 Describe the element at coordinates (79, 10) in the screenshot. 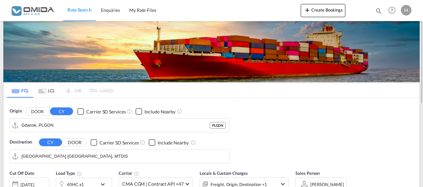

I see `span: Rate Search` at that location.